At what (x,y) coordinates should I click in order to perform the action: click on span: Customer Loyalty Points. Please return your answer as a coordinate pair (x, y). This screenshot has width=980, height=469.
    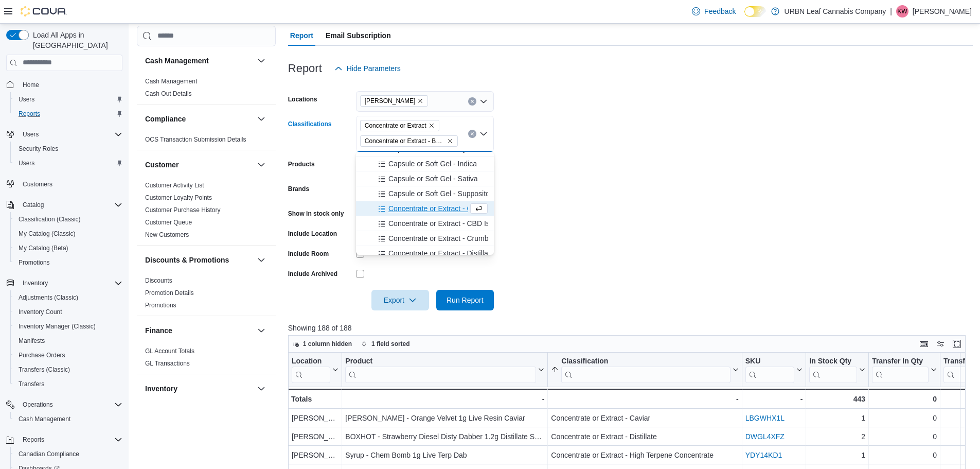
    Looking at the image, I should click on (178, 198).